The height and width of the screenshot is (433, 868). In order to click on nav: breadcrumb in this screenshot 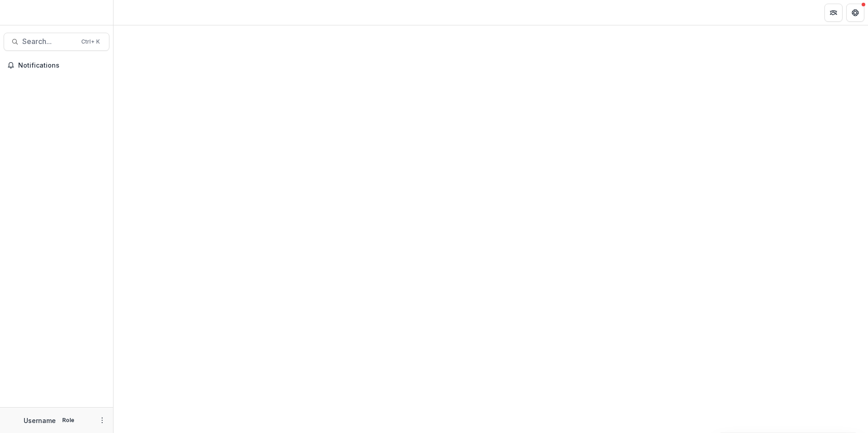, I will do `click(136, 12)`.